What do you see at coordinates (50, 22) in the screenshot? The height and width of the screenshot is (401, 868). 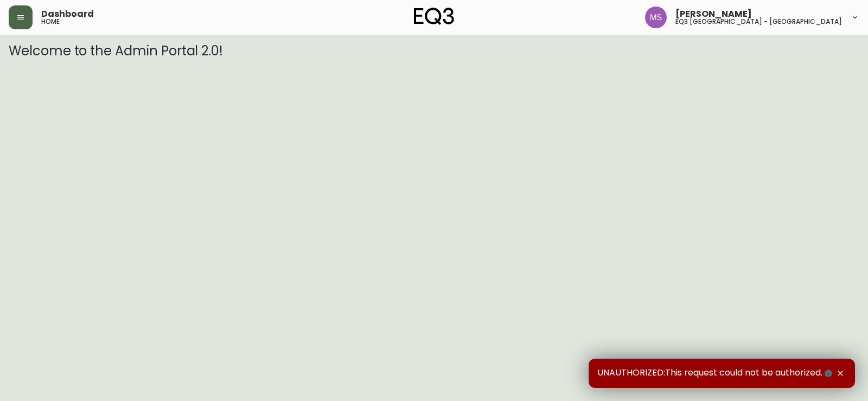 I see `h5: home` at bounding box center [50, 22].